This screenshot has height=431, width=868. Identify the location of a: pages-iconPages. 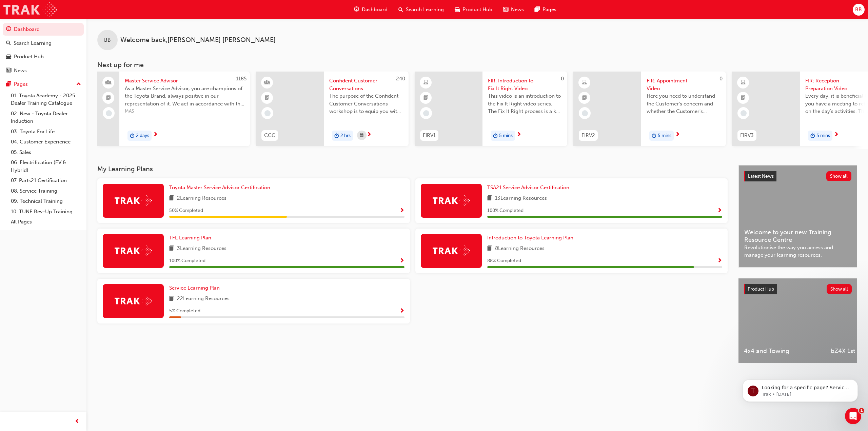
(545, 10).